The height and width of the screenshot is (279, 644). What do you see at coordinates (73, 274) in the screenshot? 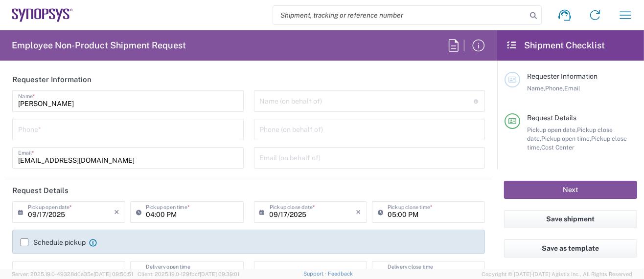
I see `span: Server: 2025.19.0-49328d0a35e` at bounding box center [73, 274].